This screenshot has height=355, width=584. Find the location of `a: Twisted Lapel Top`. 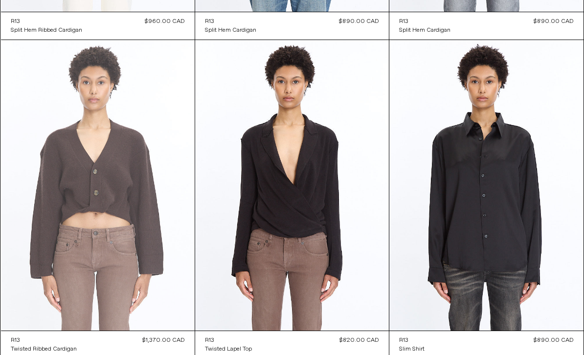

a: Twisted Lapel Top is located at coordinates (228, 350).